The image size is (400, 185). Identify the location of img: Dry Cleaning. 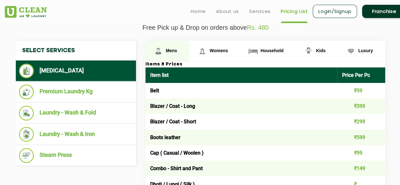
(26, 71).